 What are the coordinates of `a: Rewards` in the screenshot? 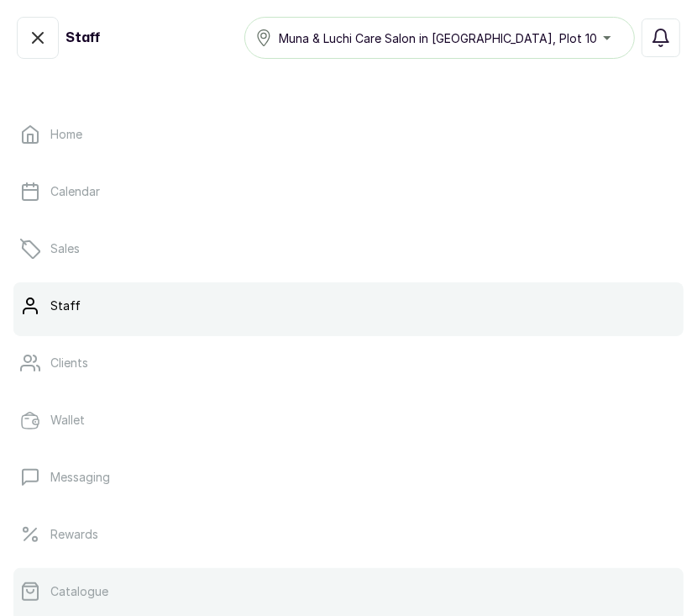 It's located at (349, 535).